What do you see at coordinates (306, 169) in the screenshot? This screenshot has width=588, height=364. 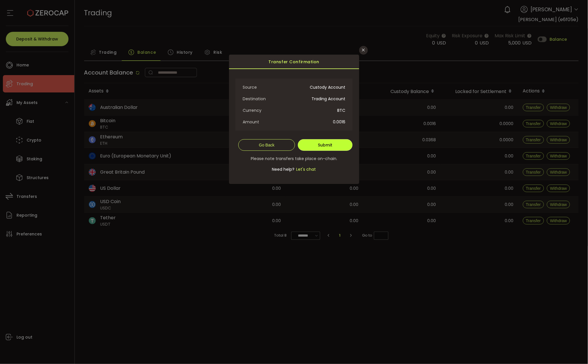 I see `span: Let's chat` at bounding box center [306, 169].